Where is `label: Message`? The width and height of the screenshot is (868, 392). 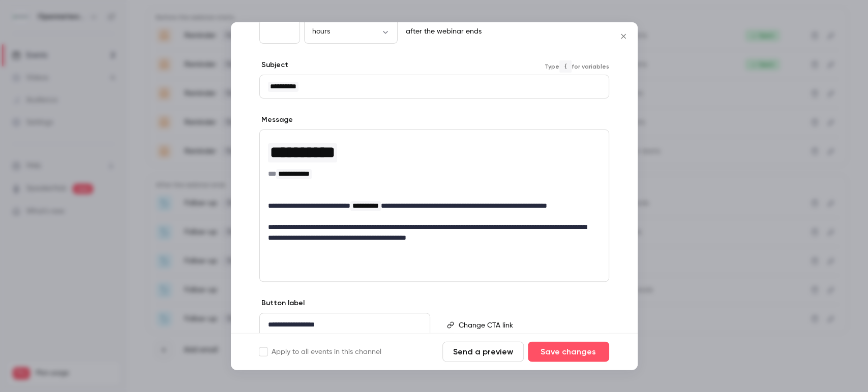
label: Message is located at coordinates (276, 120).